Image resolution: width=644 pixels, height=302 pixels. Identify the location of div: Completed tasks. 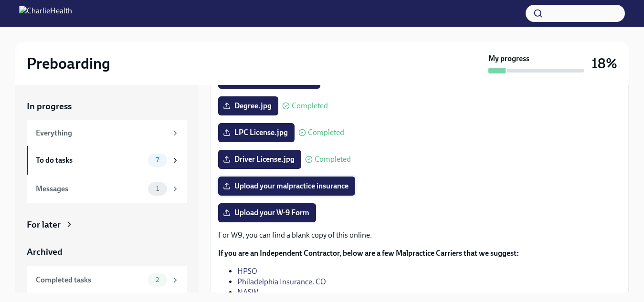
(90, 281).